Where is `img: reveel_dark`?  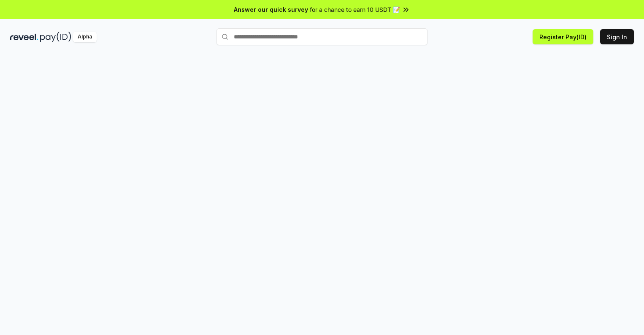 img: reveel_dark is located at coordinates (24, 37).